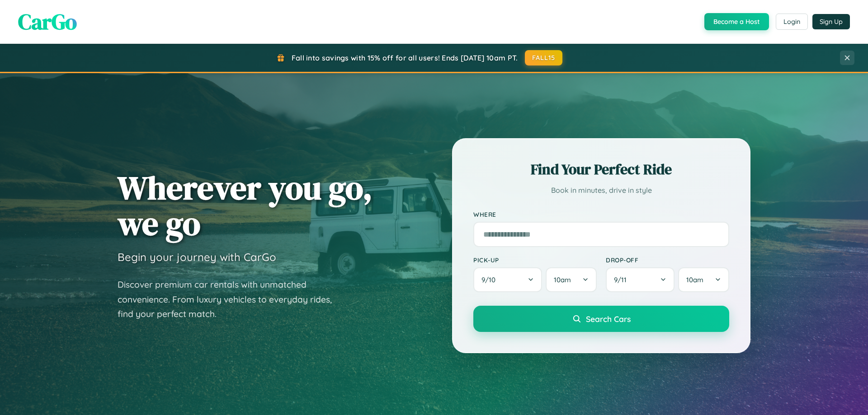 The width and height of the screenshot is (868, 415). Describe the element at coordinates (196, 257) in the screenshot. I see `h3: Begin your journey with CarGo` at that location.